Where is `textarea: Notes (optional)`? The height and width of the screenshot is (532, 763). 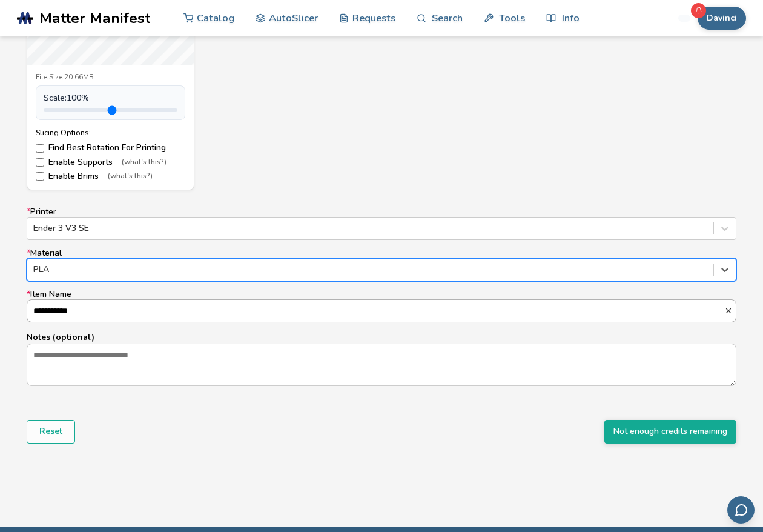
textarea: Notes (optional) is located at coordinates (382, 365).